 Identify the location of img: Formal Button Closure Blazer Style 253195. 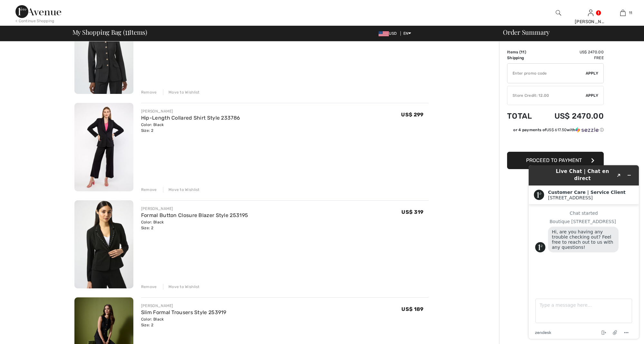
(103, 245).